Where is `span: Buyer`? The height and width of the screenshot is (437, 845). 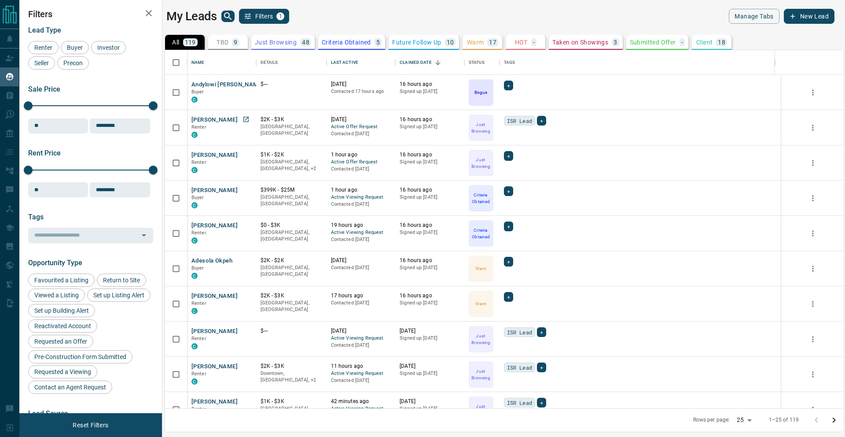
span: Buyer is located at coordinates (75, 48).